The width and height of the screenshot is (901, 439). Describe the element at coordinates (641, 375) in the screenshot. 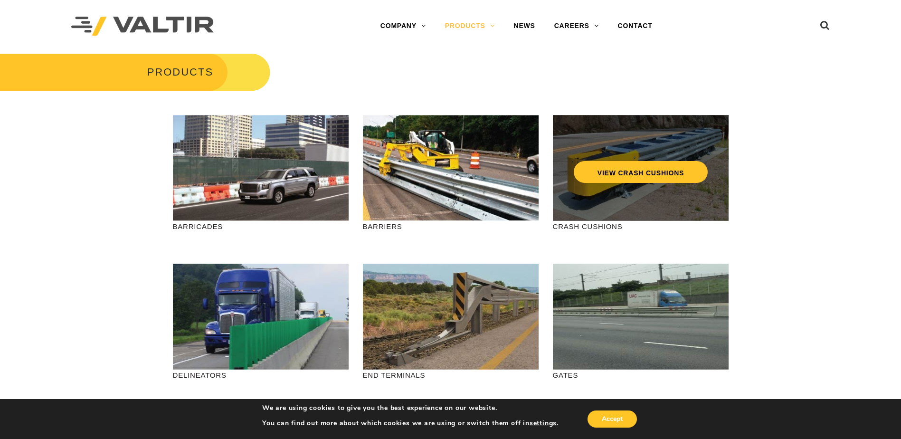

I see `p: GATES` at that location.